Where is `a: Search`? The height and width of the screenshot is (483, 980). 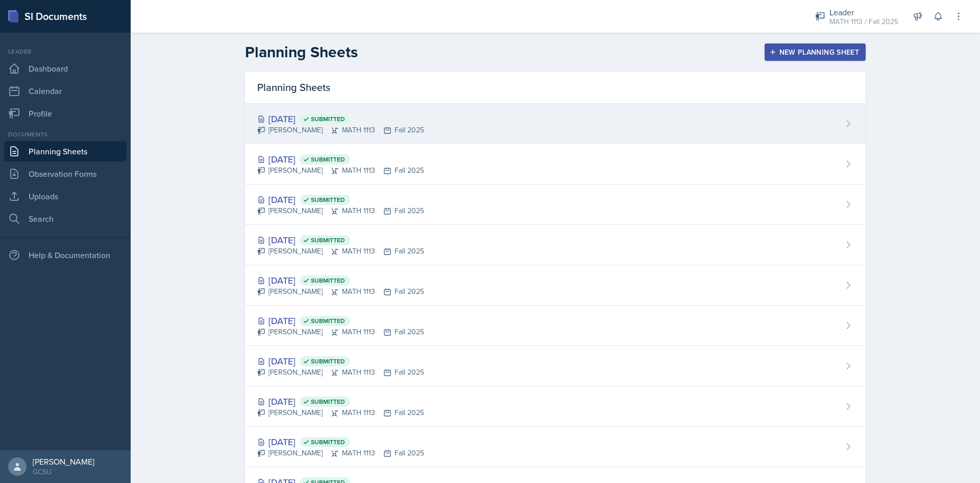
a: Search is located at coordinates (65, 219).